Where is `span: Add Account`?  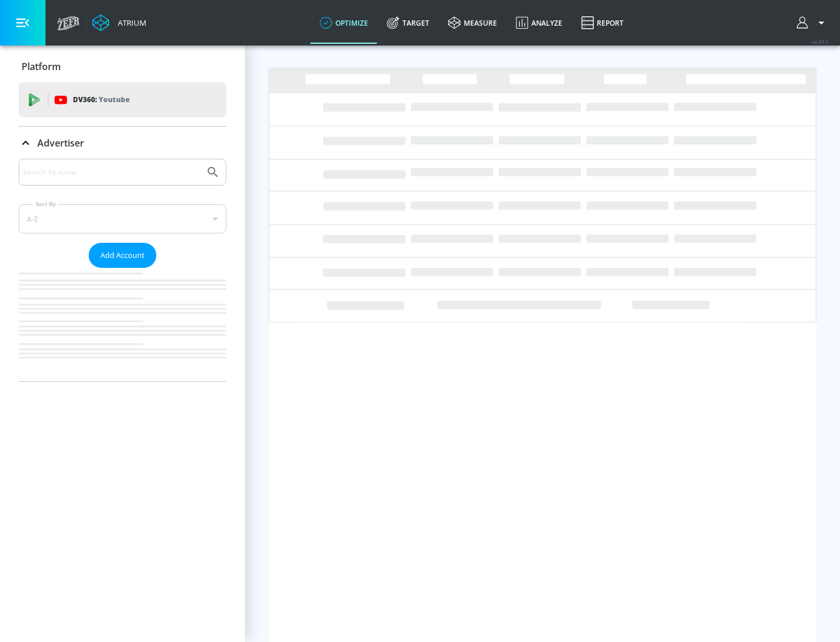
span: Add Account is located at coordinates (123, 255).